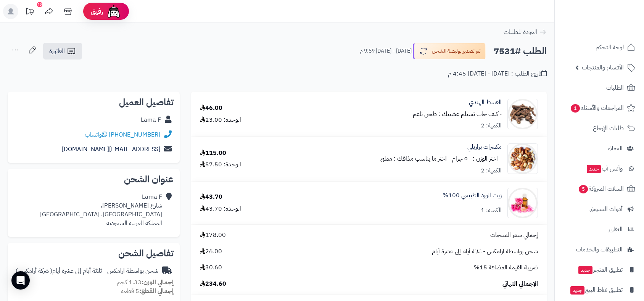  Describe the element at coordinates (30, 13) in the screenshot. I see `a: تحديثات المنصة` at that location.